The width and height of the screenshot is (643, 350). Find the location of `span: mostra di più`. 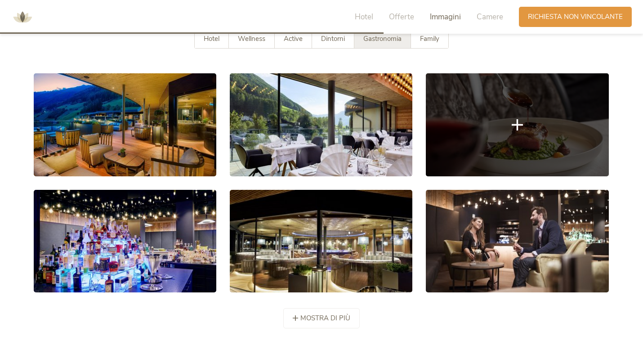

span: mostra di più is located at coordinates (325, 318).